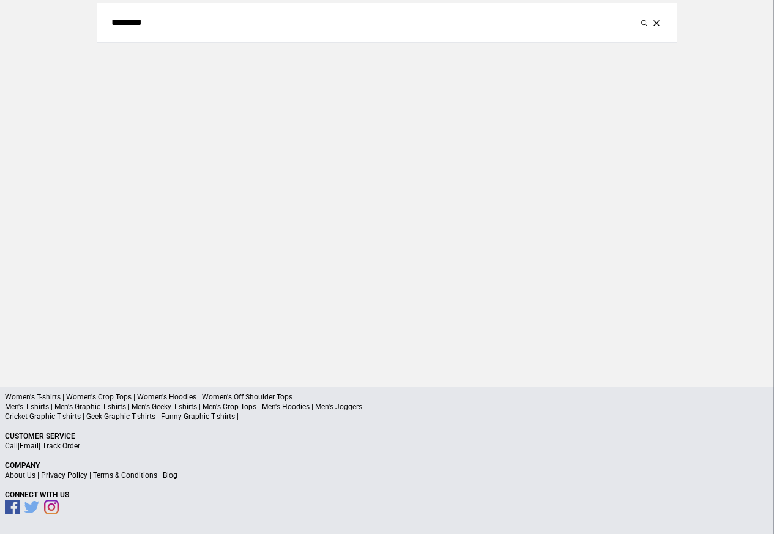 The image size is (774, 534). I want to click on a: Terms & Conditions, so click(125, 476).